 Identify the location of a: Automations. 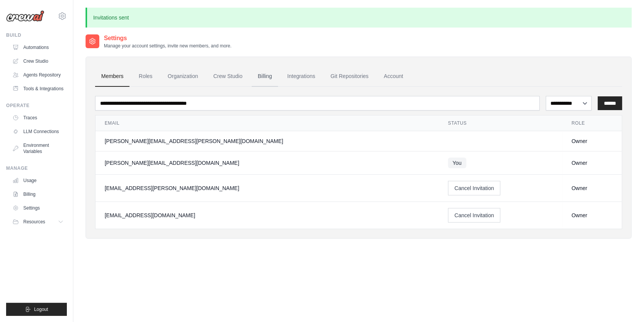
(38, 48).